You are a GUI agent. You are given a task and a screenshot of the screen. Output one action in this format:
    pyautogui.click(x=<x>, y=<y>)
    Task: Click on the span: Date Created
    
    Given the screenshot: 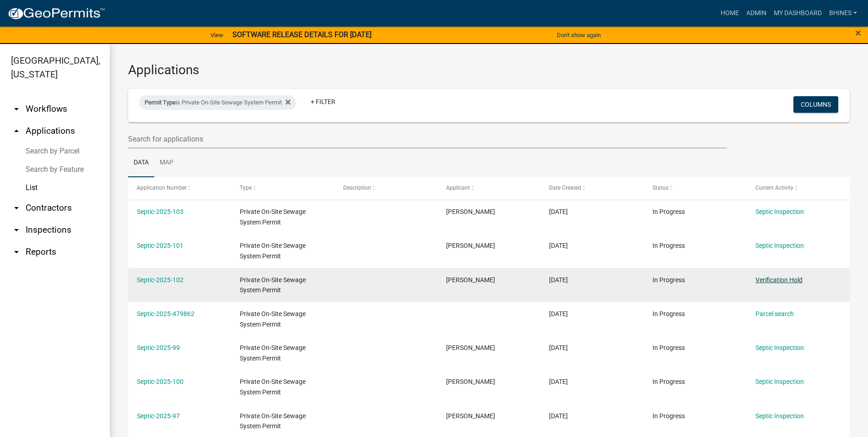 What is the action you would take?
    pyautogui.click(x=565, y=188)
    